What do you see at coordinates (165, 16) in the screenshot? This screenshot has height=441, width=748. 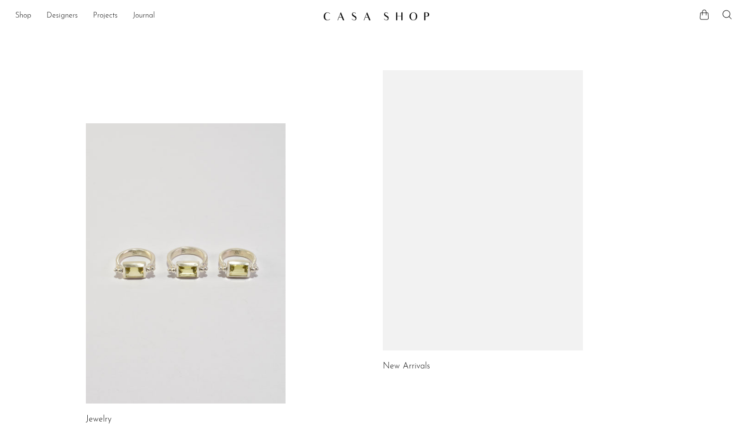 I see `nav: Desktop navigation` at bounding box center [165, 16].